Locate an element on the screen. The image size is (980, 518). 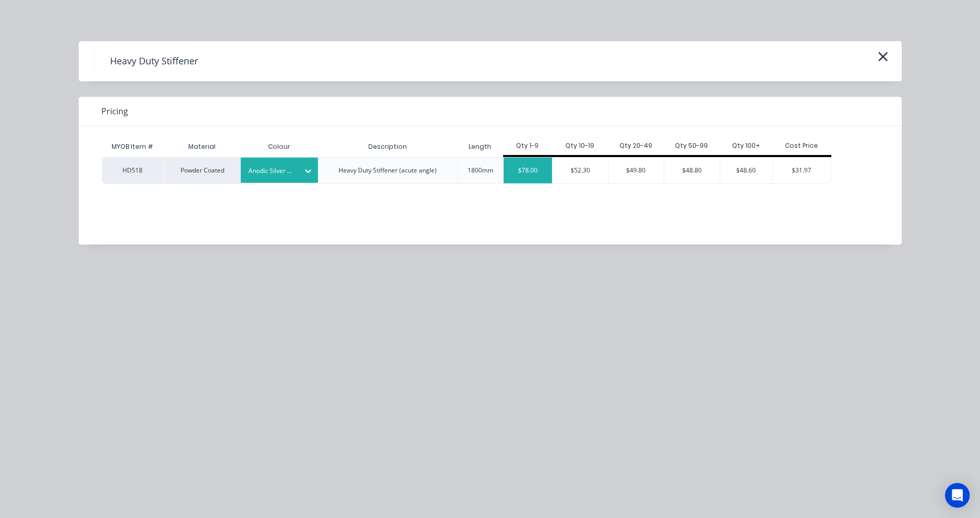
span: Pricing is located at coordinates (115, 111).